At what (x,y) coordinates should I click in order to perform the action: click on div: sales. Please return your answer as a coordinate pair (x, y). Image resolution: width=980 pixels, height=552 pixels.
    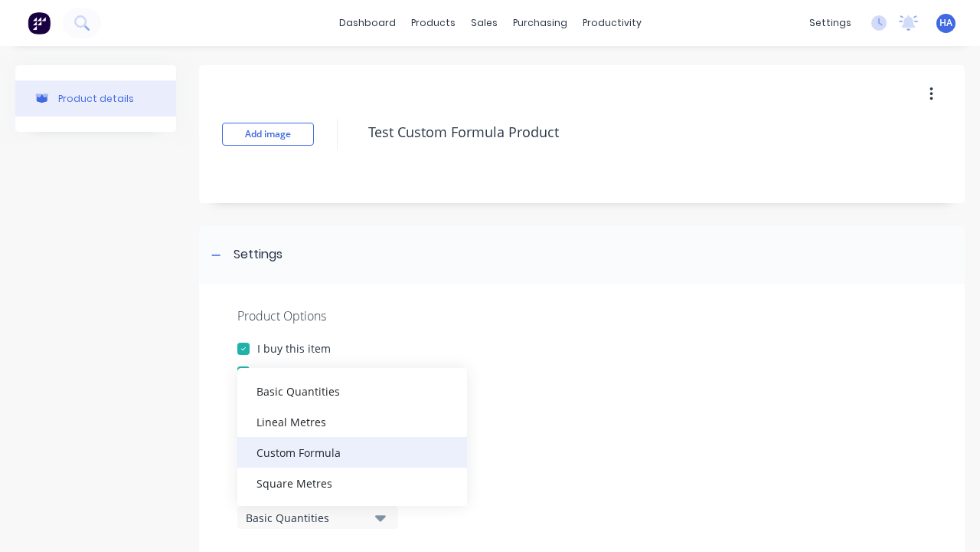
    Looking at the image, I should click on (484, 23).